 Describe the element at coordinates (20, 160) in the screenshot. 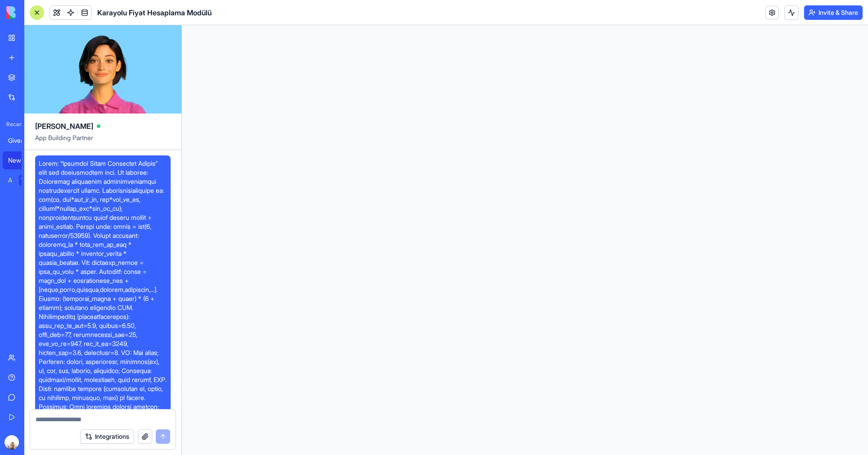

I see `div: New App` at that location.